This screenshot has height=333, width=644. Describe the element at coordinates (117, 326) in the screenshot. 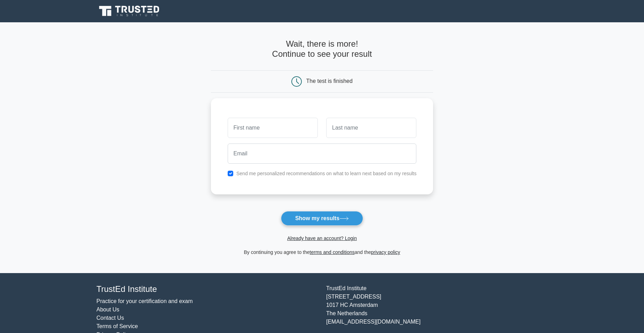

I see `a: Terms of Service` at that location.